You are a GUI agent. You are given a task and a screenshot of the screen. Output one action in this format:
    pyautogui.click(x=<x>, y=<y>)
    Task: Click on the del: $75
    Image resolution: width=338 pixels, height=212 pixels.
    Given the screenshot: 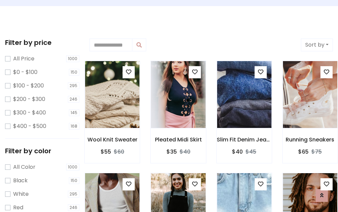 What is the action you would take?
    pyautogui.click(x=317, y=152)
    